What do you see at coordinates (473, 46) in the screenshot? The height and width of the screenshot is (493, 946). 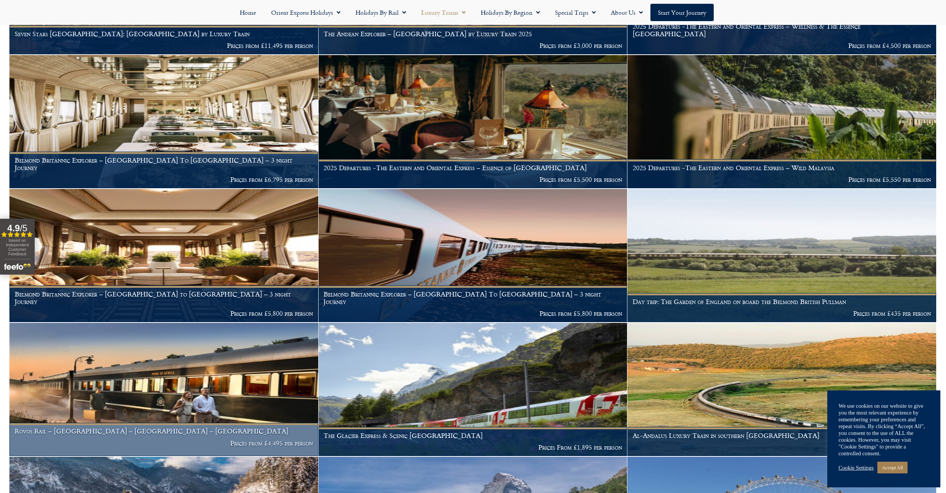 I see `p: Prices from £3,000 per person` at bounding box center [473, 46].